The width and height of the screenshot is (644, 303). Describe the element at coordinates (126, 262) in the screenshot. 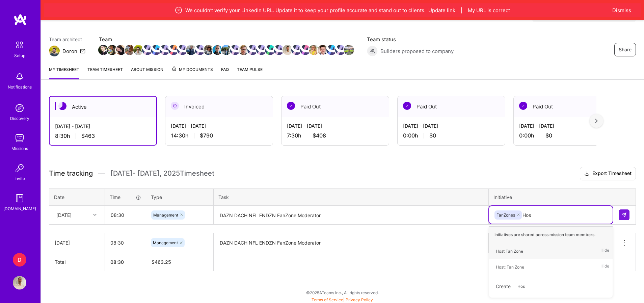

I see `th: 08:30` at that location.